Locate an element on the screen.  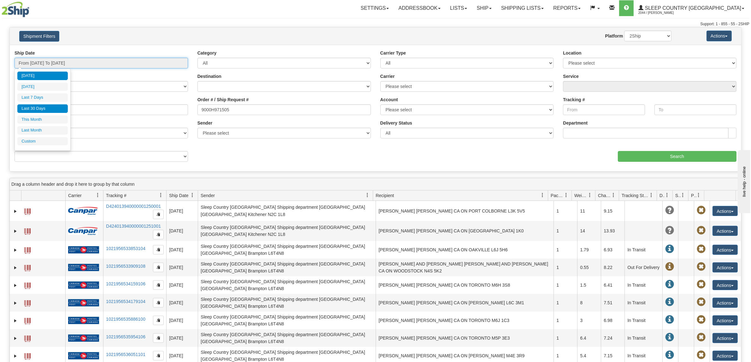
a: Ship is located at coordinates (484, 8).